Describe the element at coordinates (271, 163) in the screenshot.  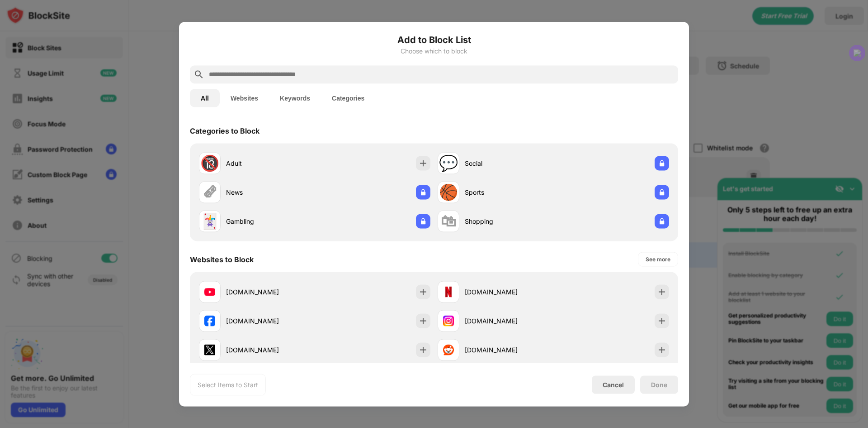
I see `div: Adult` at that location.